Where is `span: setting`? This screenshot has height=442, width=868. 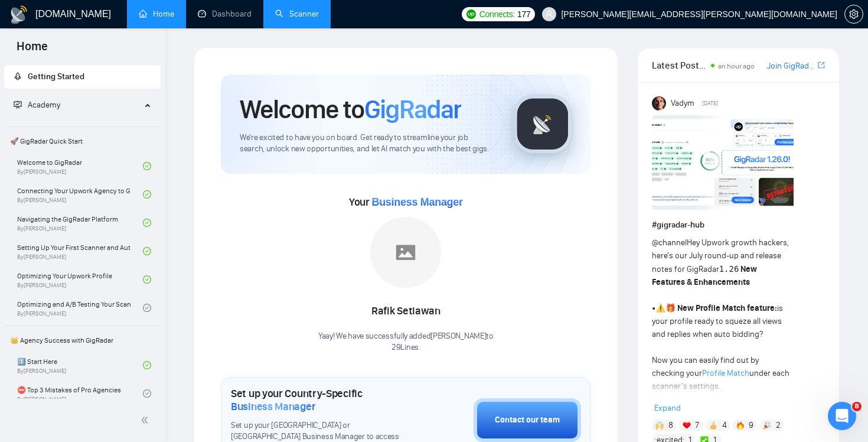 span: setting is located at coordinates (854, 14).